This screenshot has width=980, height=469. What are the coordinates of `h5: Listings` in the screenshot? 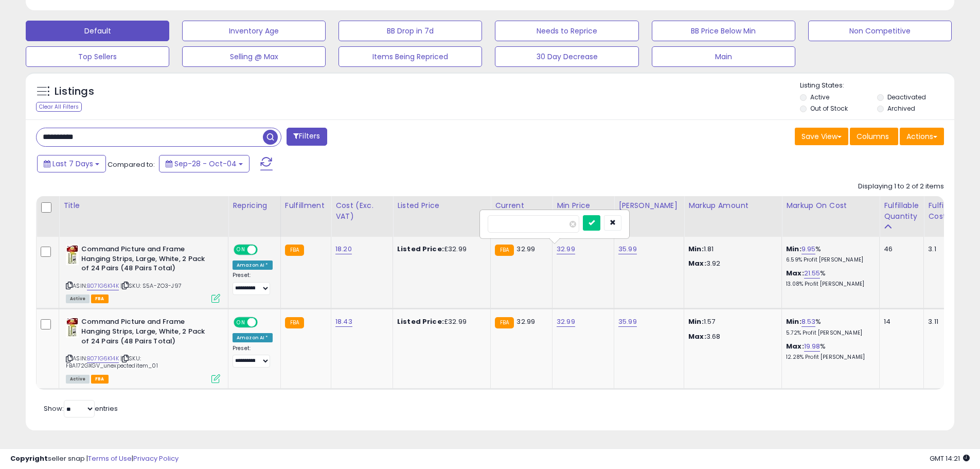 It's located at (74, 91).